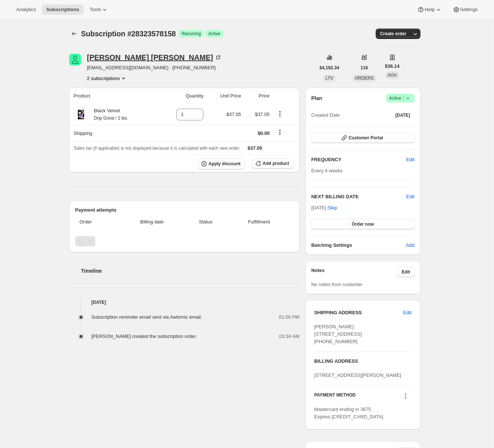 The width and height of the screenshot is (494, 448). I want to click on h6: Batching Settings, so click(359, 245).